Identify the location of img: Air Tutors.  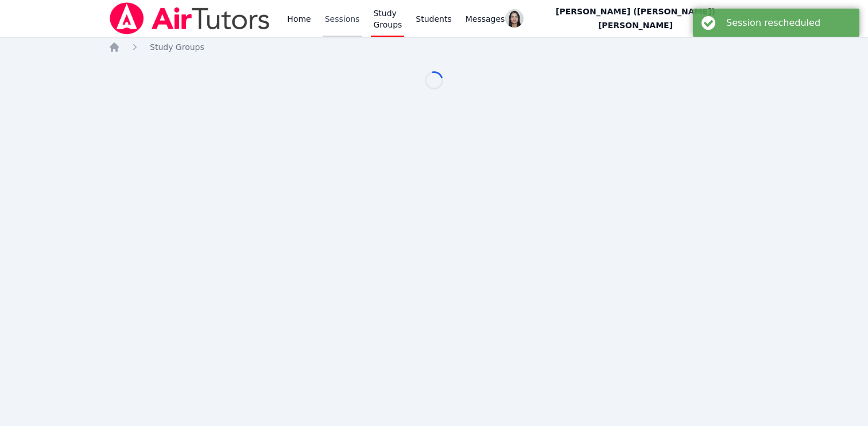
(189, 18).